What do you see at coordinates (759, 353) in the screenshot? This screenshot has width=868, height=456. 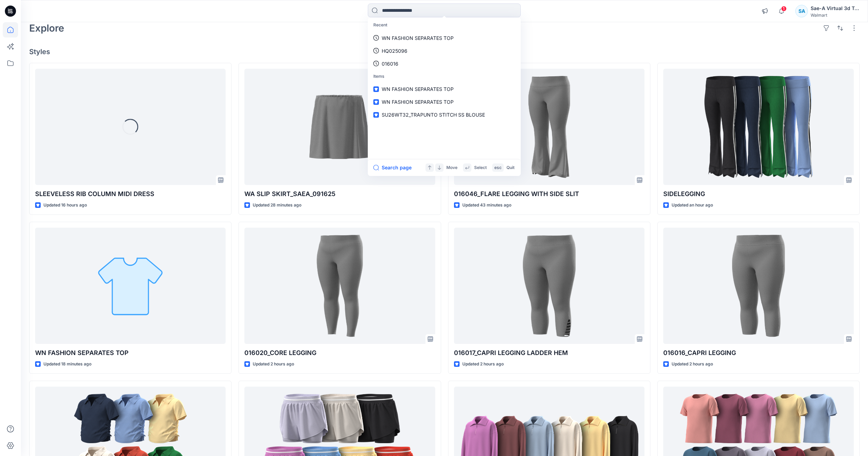 I see `p: 016016_CAPRI LEGGING` at bounding box center [759, 353].